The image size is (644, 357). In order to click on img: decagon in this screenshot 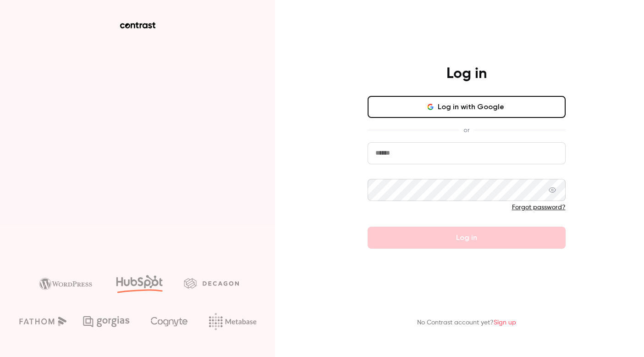, I will do `click(211, 283)`.